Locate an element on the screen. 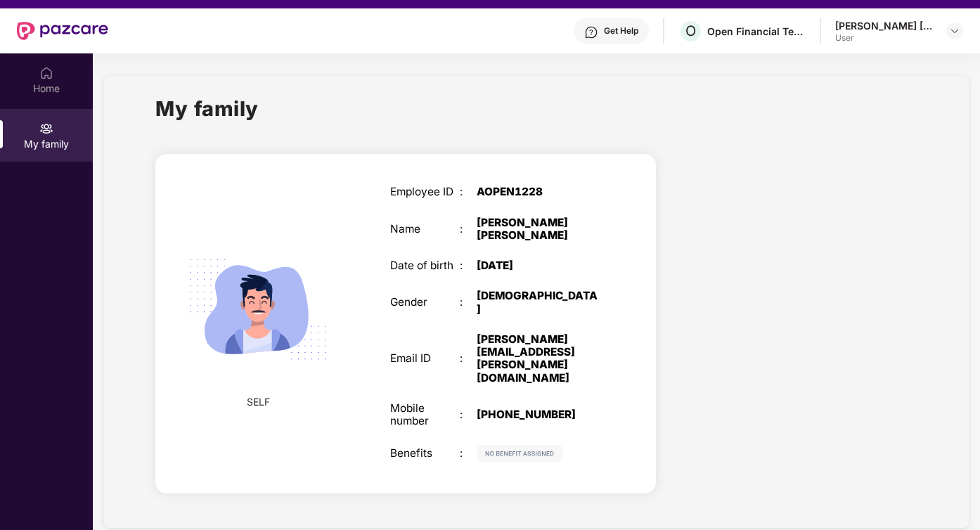  img: svg+xml;base64,PHN2ZyBpZD0iRHJvcGRvd24tMzJ4MzIiIHhtbG5zPSJodHRwOi8vd3d3LnczLm9yZy8yMDAwL3N2ZyIgd2... is located at coordinates (955, 31).